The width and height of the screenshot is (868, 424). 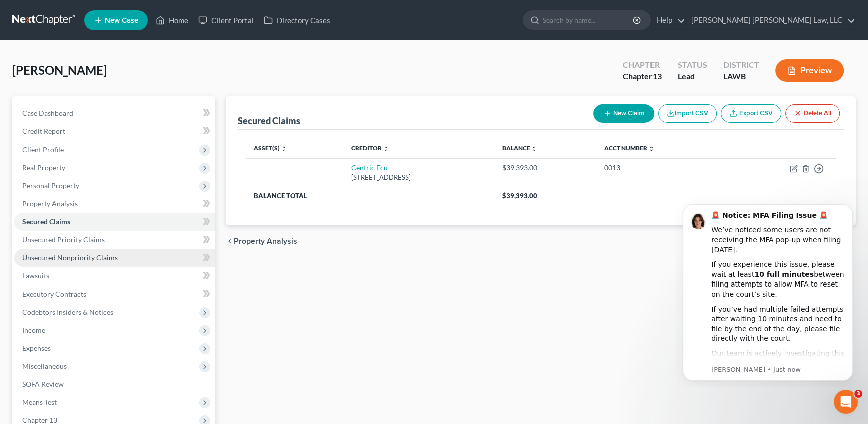 What do you see at coordinates (111, 129) in the screenshot?
I see `div: If you’ve had multiple failed attempts after waiting 10 minutes and need to file by the end of th...` at bounding box center [111, 129].